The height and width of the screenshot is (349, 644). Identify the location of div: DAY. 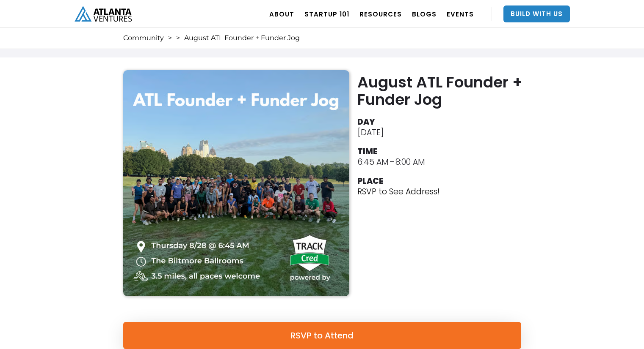
(366, 122).